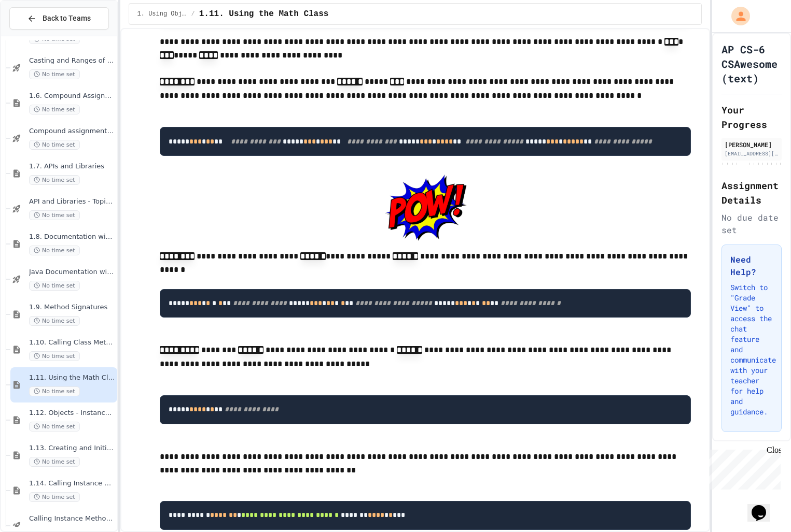  What do you see at coordinates (72, 96) in the screenshot?
I see `span: 1.6. Compound Assignment Operators` at bounding box center [72, 96].